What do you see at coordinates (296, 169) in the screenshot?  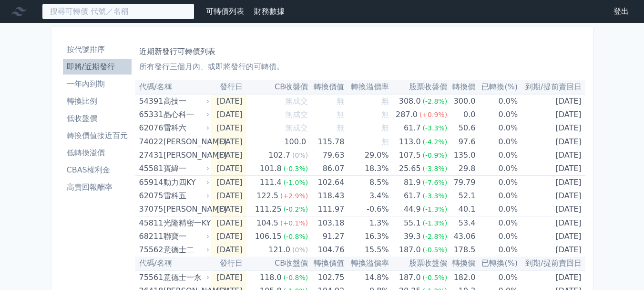 I see `span: (-0.3%)` at bounding box center [296, 169].